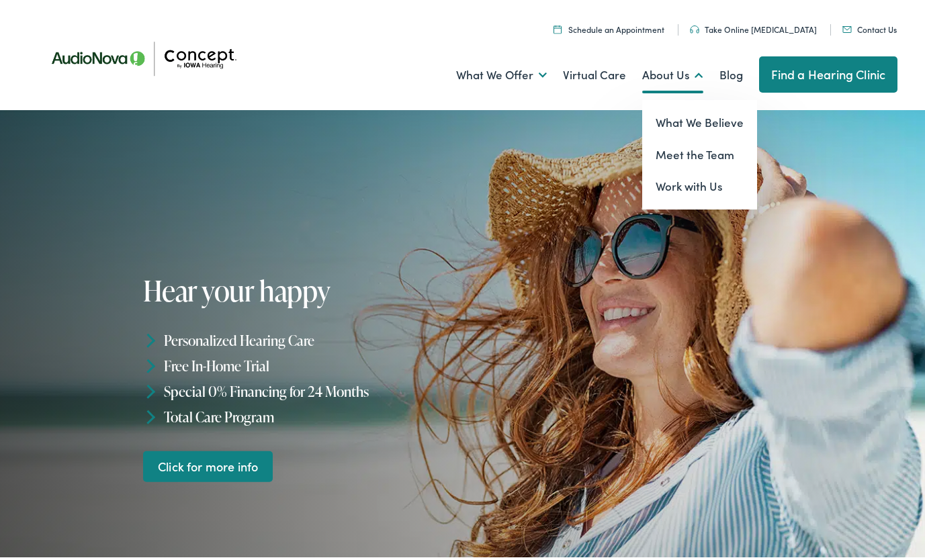 The image size is (925, 560). Describe the element at coordinates (305, 338) in the screenshot. I see `li: Personalized Hearing Care` at that location.